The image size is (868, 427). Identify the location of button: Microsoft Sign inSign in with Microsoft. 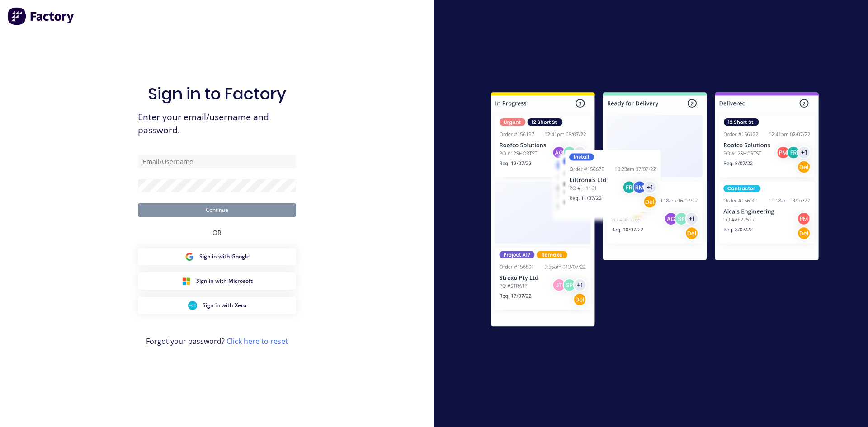
(217, 281).